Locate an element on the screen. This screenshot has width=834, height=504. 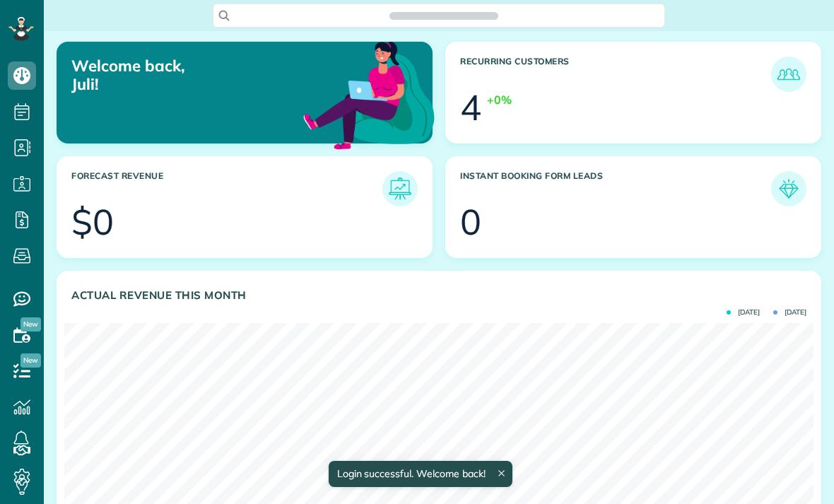
h3: Forecast Revenue is located at coordinates (227, 189).